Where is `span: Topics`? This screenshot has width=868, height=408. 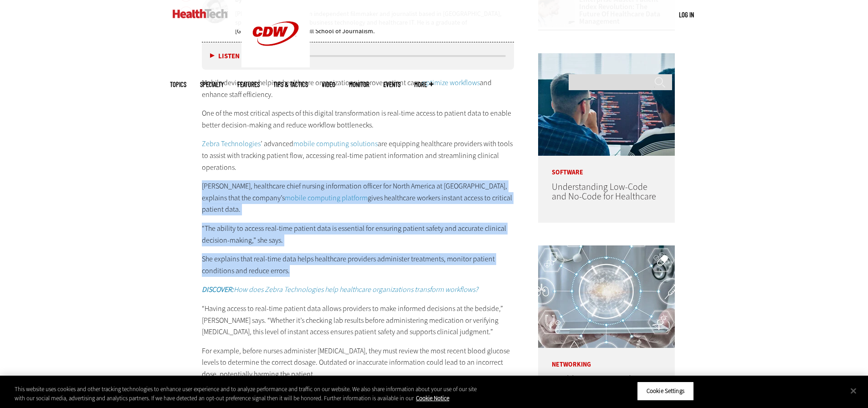 span: Topics is located at coordinates (178, 85).